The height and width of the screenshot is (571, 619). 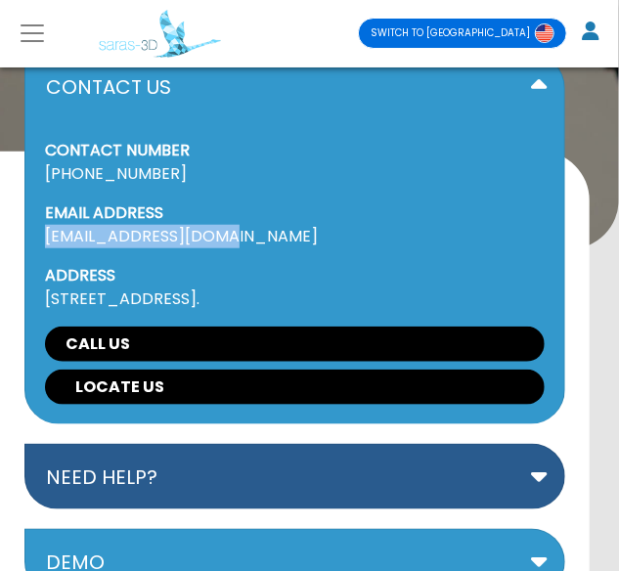 I want to click on img: Saras 3D, so click(x=159, y=33).